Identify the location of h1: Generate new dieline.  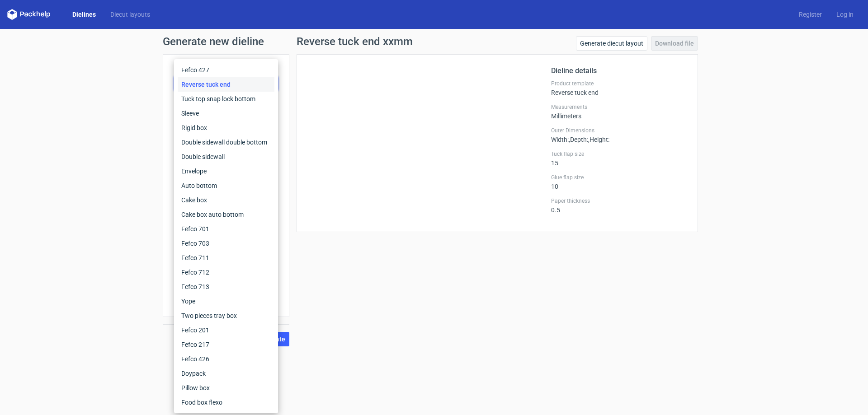
(434, 42).